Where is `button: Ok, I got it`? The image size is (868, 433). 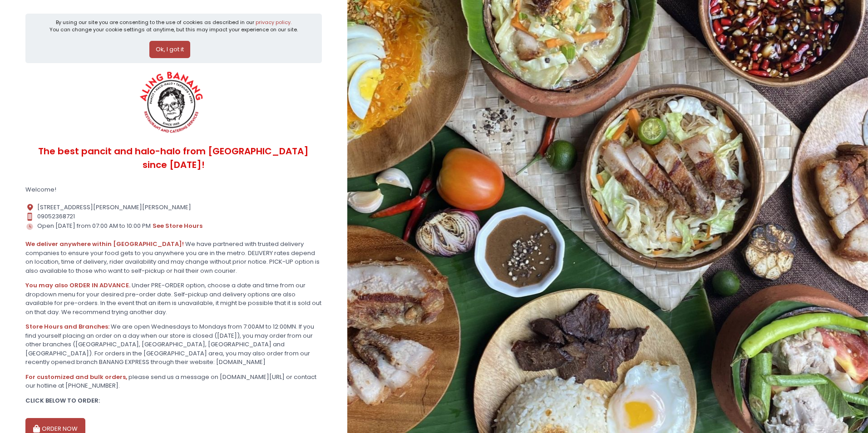
button: Ok, I got it is located at coordinates (170, 50).